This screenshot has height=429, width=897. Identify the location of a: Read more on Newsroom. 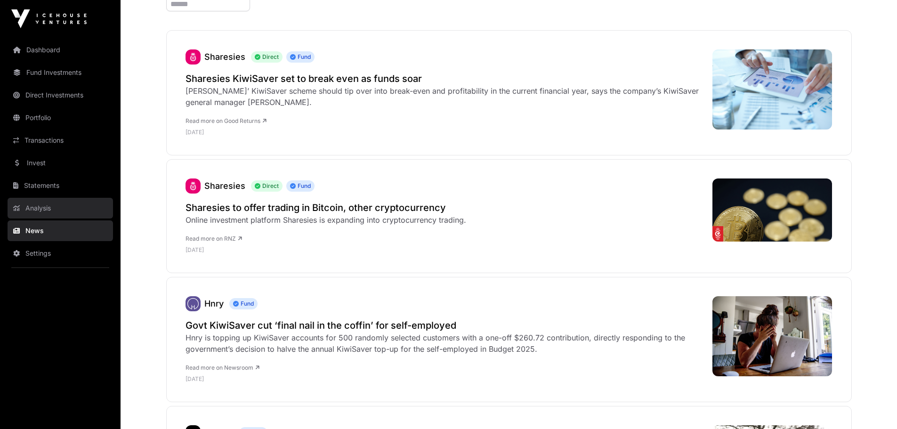
(222, 367).